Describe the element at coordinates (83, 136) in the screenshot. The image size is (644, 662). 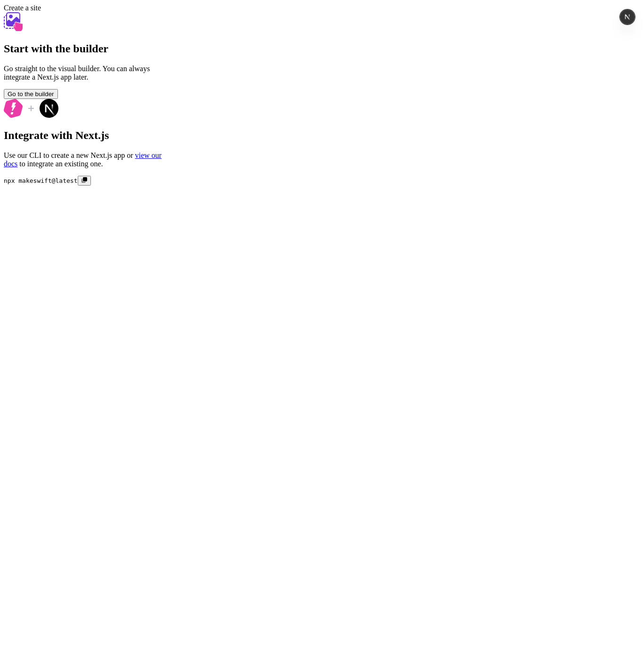
I see `h2: Integrate with Next.js` at that location.